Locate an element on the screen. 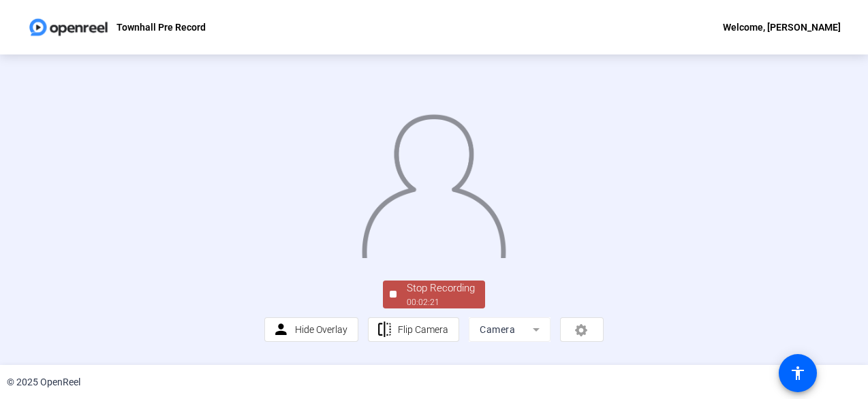 Image resolution: width=868 pixels, height=399 pixels. span: Flip Camera is located at coordinates (423, 329).